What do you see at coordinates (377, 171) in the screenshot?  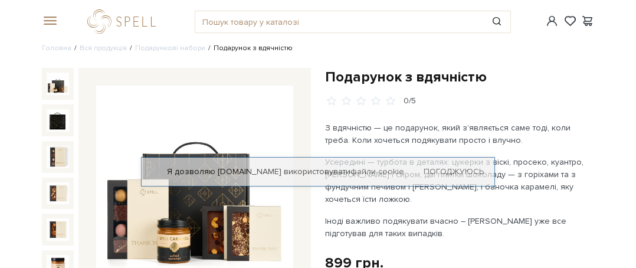 I see `a: файли cookie` at bounding box center [377, 171].